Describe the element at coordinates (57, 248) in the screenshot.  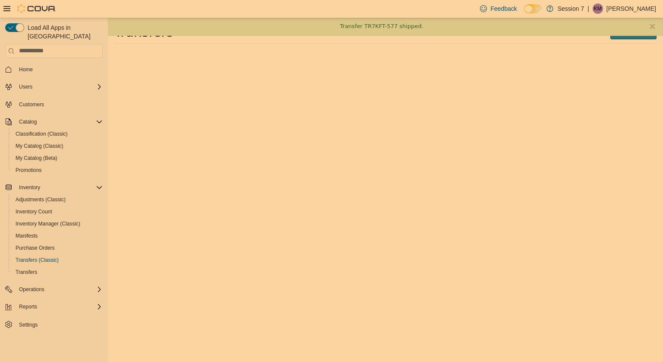
I see `button: Purchase Orders` at that location.